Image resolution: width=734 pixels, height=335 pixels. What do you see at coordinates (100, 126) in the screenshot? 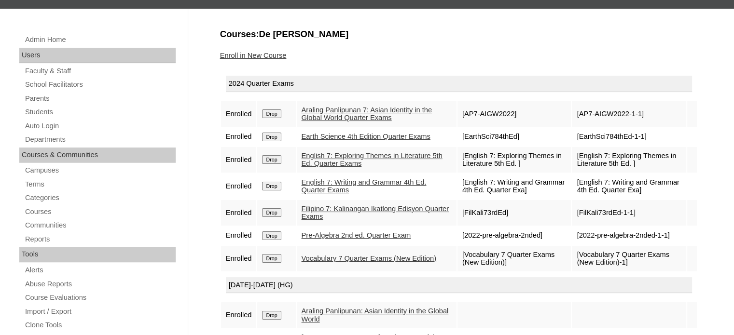
I see `a: Auto Login` at bounding box center [100, 126].